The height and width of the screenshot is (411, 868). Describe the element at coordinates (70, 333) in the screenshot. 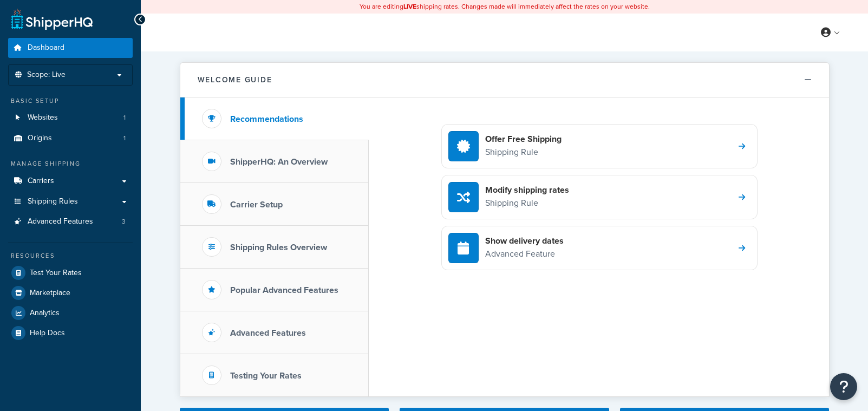

I see `a: Help Docs` at that location.